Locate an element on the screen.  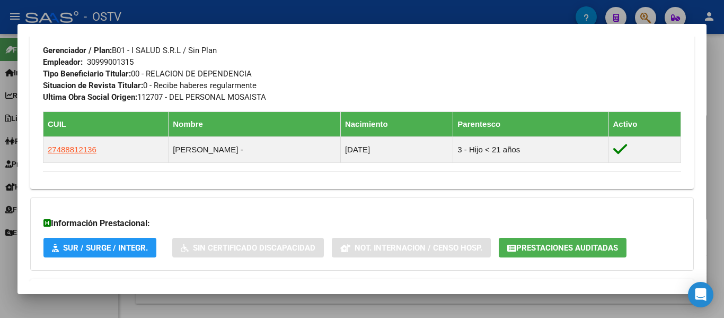
th: Parentesco is located at coordinates (531, 124).